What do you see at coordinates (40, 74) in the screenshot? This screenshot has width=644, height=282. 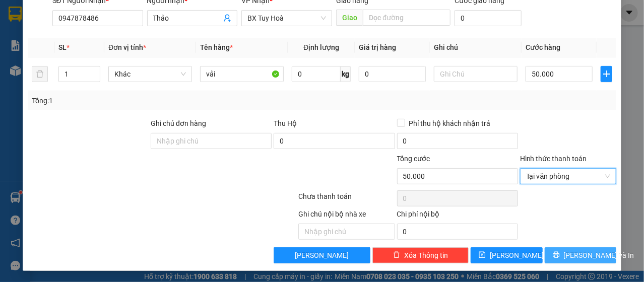 I see `button: delete` at bounding box center [40, 74].